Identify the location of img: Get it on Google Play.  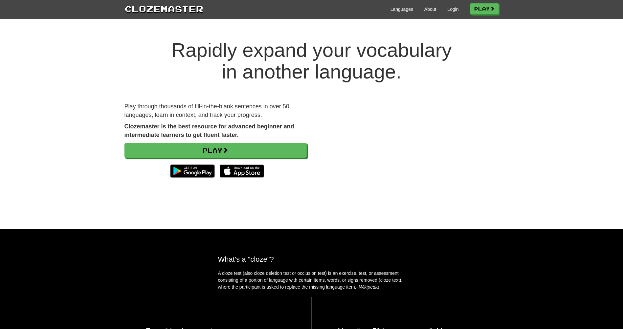
(192, 171).